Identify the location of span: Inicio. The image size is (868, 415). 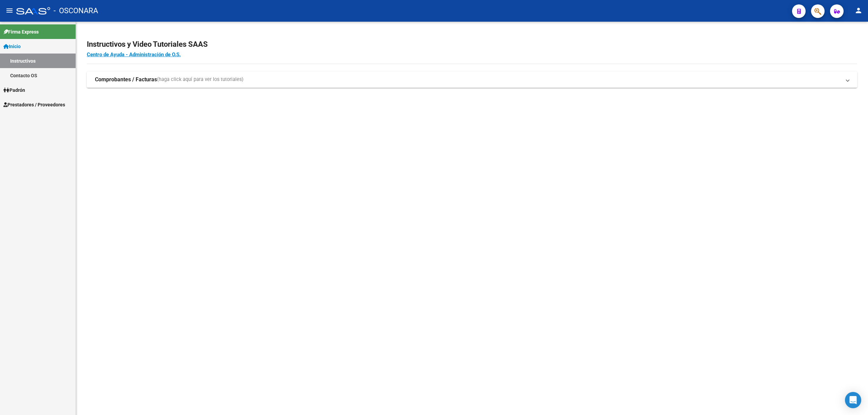
(12, 46).